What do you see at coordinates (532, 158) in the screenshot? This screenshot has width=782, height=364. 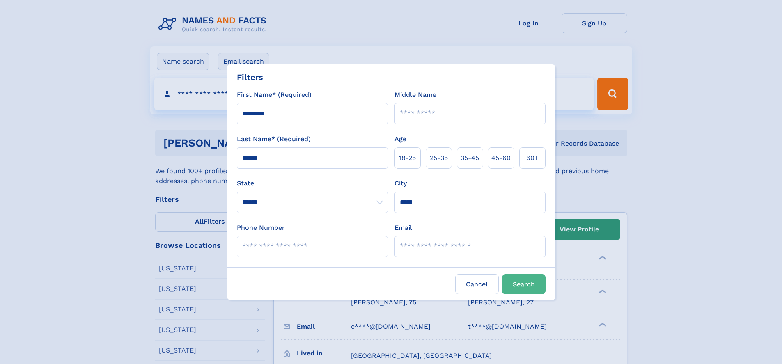 I see `span: 60+` at bounding box center [532, 158].